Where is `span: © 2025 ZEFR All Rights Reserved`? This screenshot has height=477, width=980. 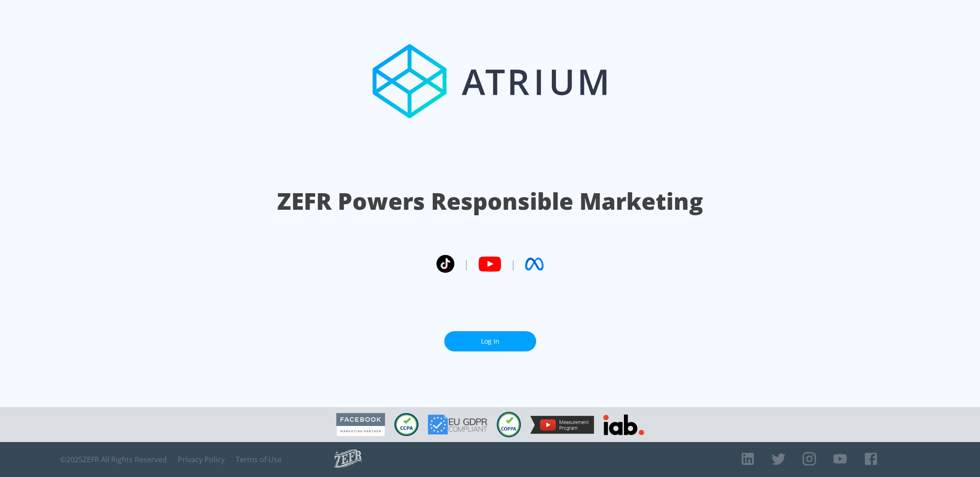 span: © 2025 ZEFR All Rights Reserved is located at coordinates (114, 459).